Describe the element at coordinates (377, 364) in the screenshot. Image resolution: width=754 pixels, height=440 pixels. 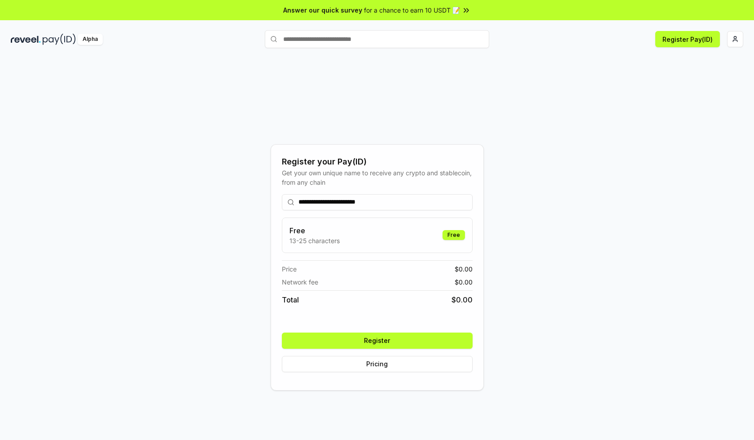
I see `button: Pricing` at that location.